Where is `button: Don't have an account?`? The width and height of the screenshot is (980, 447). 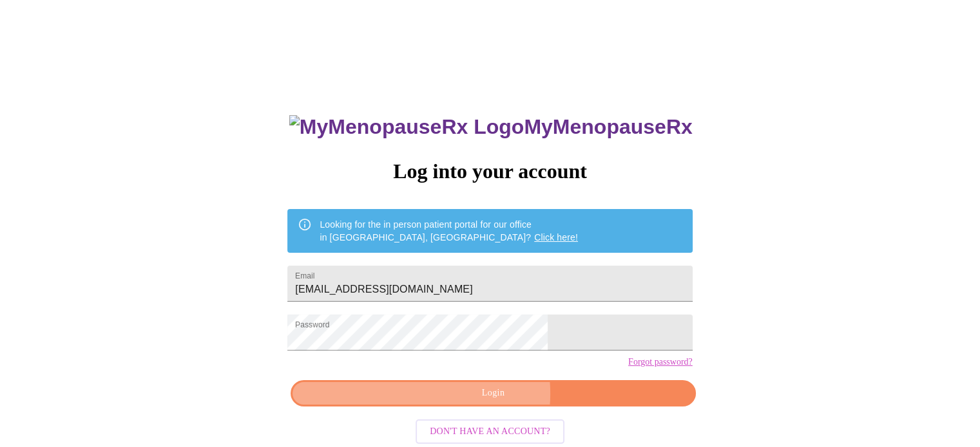 button: Don't have an account? is located at coordinates (490, 431).